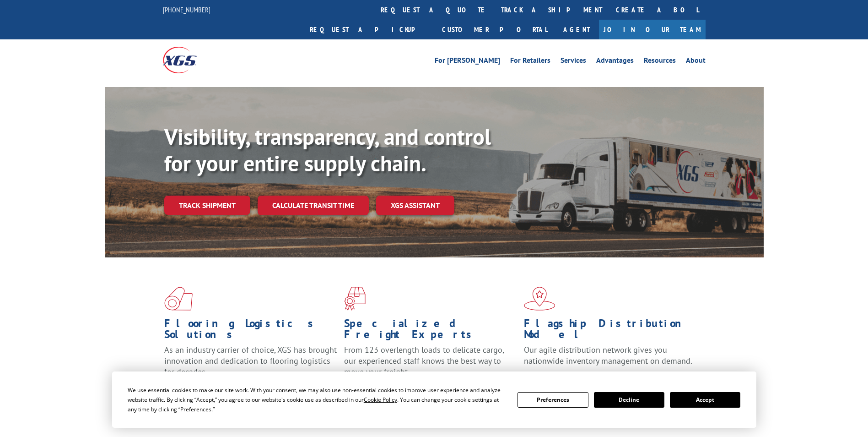 The width and height of the screenshot is (868, 437). Describe the element at coordinates (615, 61) in the screenshot. I see `a: Advantages` at that location.